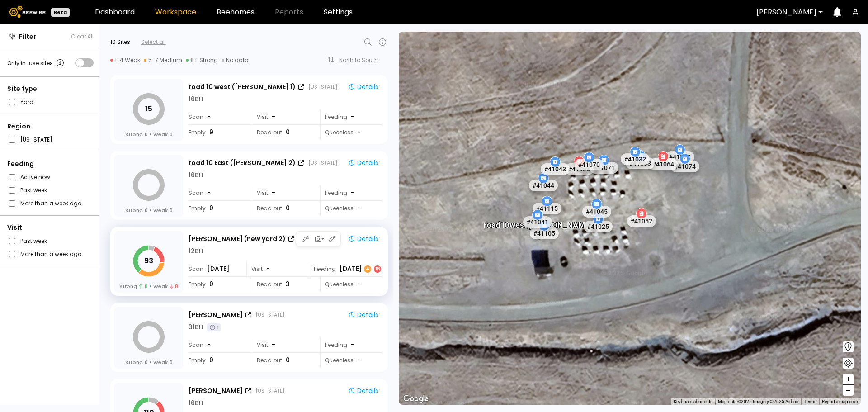  I want to click on div: # 41070, so click(589, 165).